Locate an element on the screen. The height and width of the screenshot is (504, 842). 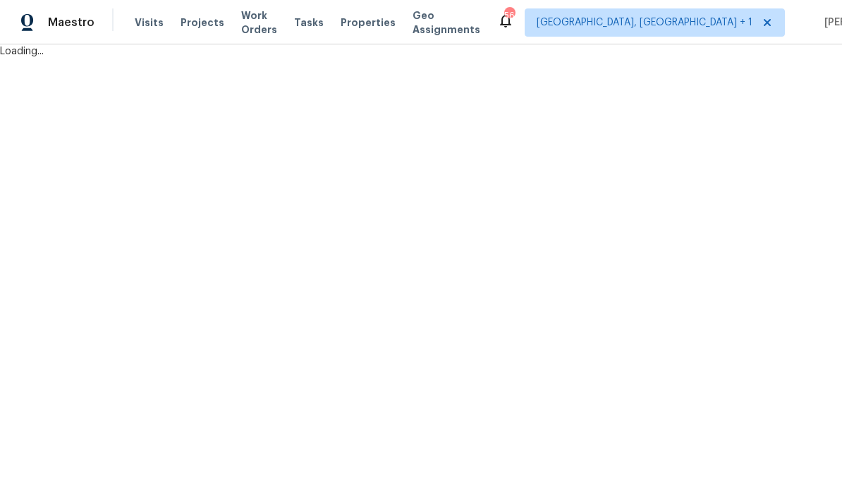
span: Geo Assignments is located at coordinates (446, 23).